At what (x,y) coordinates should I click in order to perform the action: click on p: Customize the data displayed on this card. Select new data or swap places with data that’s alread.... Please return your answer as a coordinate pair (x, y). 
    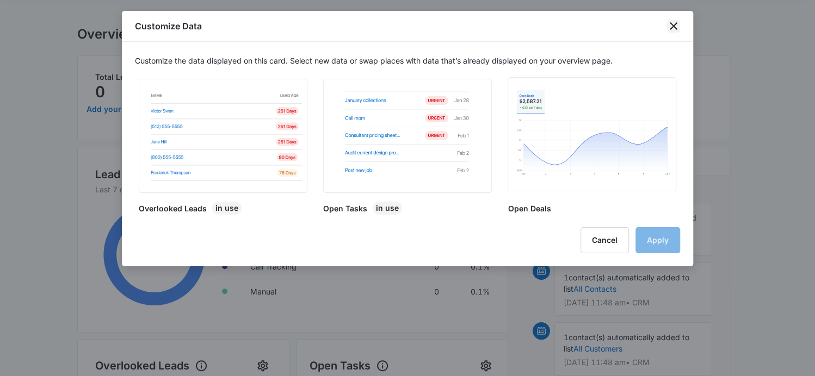
    Looking at the image, I should click on (407, 60).